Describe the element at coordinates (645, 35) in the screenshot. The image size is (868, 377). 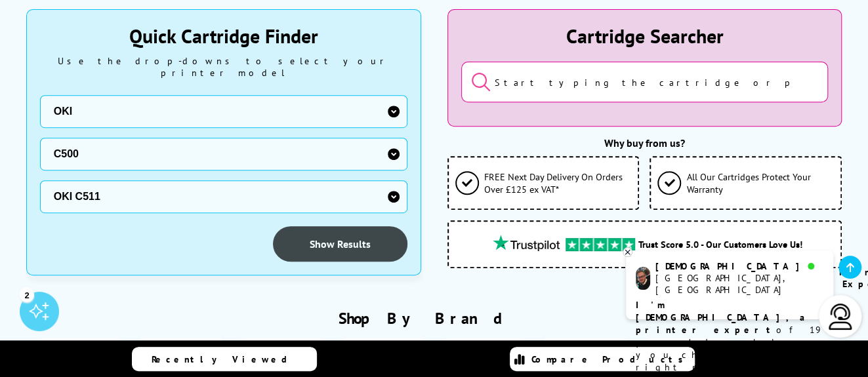
I see `div: Cartridge Searcher` at that location.